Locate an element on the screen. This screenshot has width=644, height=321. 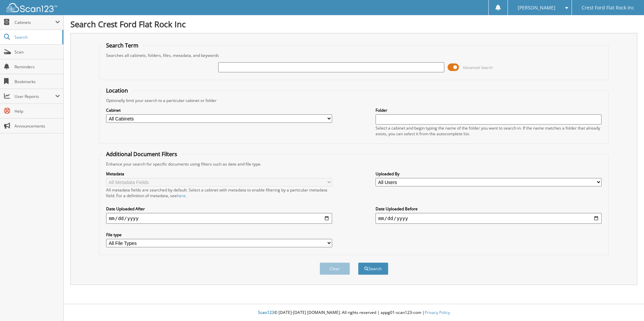
span: User Reports is located at coordinates (35, 96).